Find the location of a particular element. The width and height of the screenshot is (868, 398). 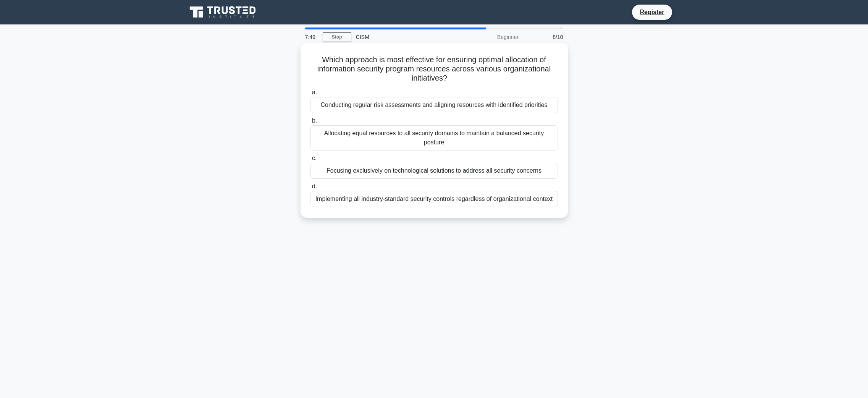

div: Focusing exclusively on technological solutions to address all security concerns is located at coordinates (434, 170).